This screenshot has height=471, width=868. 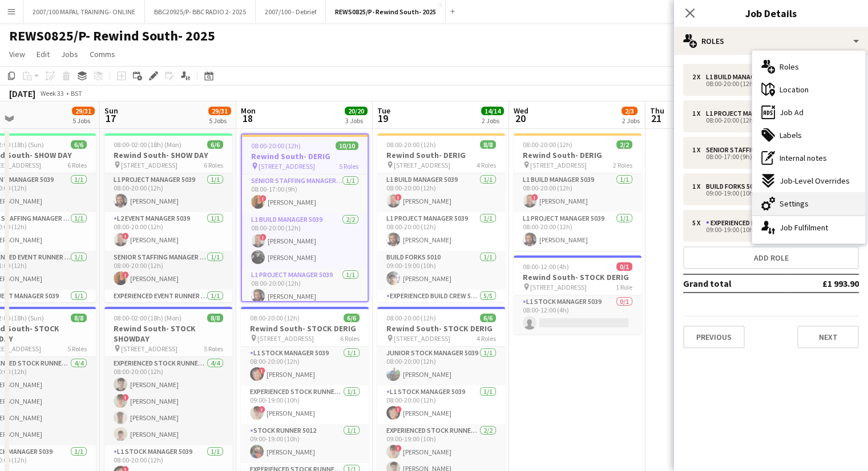 I want to click on span: Tue, so click(x=384, y=110).